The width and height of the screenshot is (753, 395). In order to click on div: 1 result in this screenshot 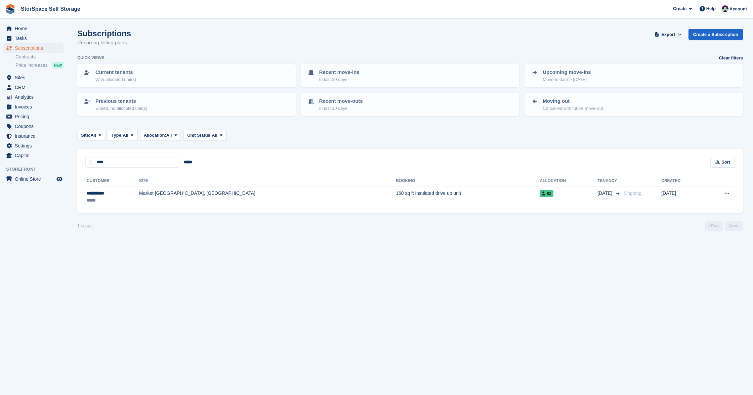, I will do `click(85, 226)`.